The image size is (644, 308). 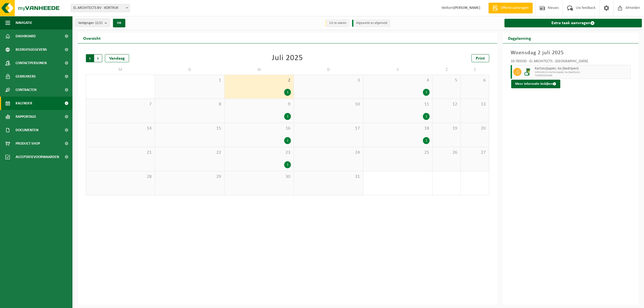 What do you see at coordinates (189, 177) in the screenshot?
I see `span: 29` at bounding box center [189, 177].